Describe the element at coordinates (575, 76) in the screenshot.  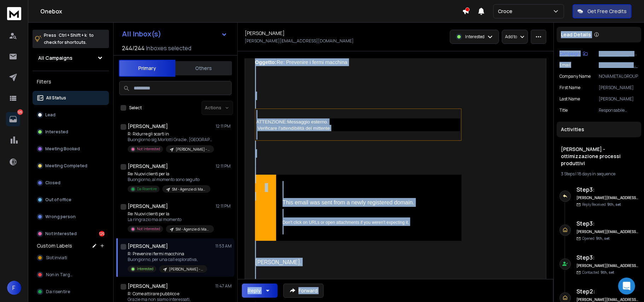
I see `p: Company Name` at that location.